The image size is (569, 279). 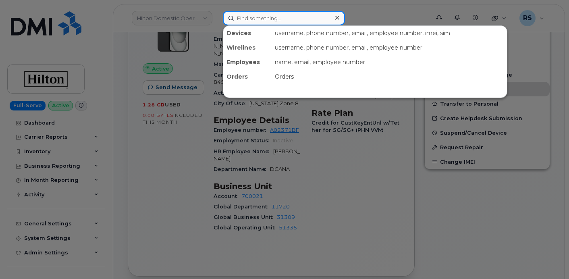 I want to click on div: username, phone number, email, employee number, imei, sim, so click(x=389, y=33).